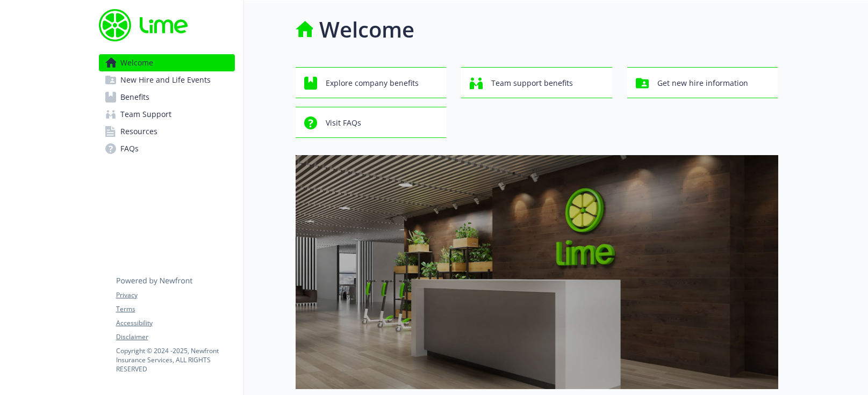 Image resolution: width=868 pixels, height=395 pixels. I want to click on span: Team Support, so click(146, 114).